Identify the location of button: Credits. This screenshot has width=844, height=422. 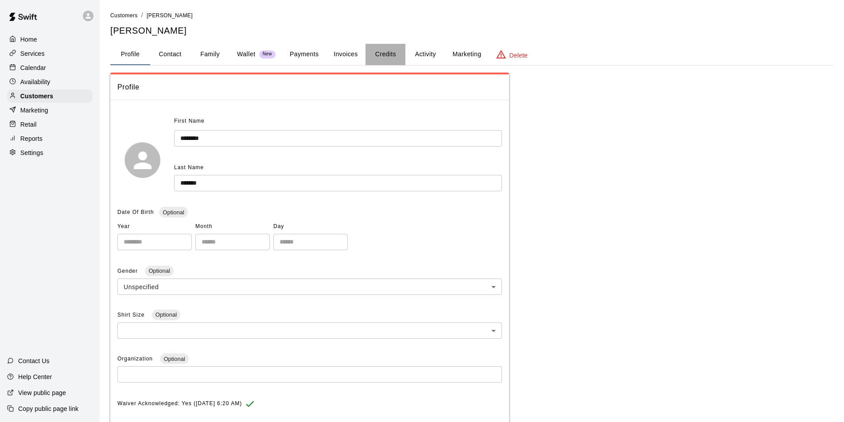
(385, 54).